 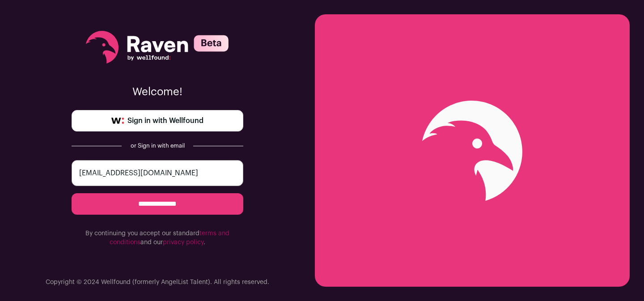 I want to click on a: privacy policy, so click(x=183, y=242).